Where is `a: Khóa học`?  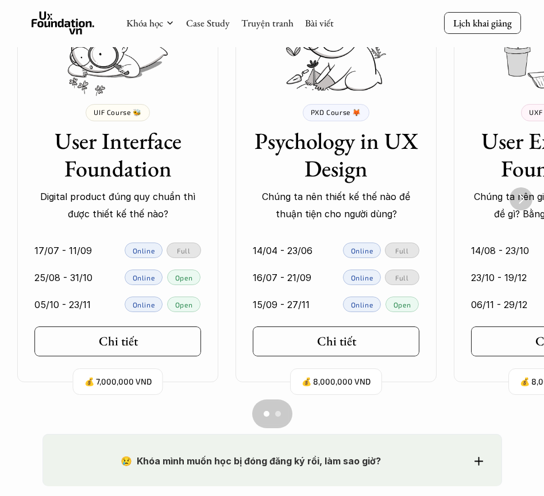
a: Khóa học is located at coordinates (145, 23).